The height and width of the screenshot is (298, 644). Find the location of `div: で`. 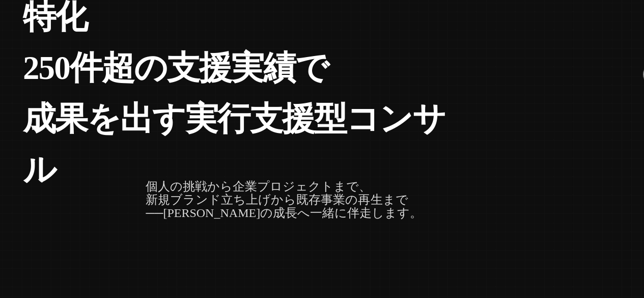

div: で is located at coordinates (312, 67).